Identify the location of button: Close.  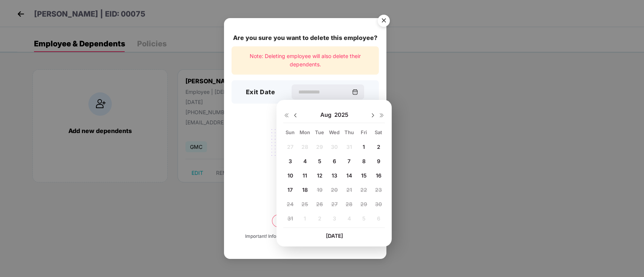
(383, 21).